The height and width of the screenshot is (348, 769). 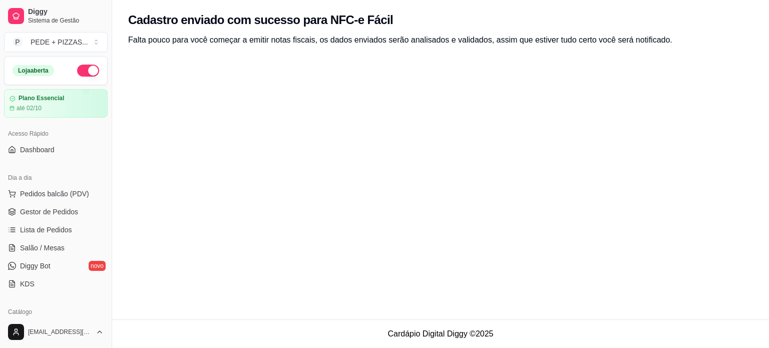 I want to click on article: Plano Essencial, so click(x=41, y=98).